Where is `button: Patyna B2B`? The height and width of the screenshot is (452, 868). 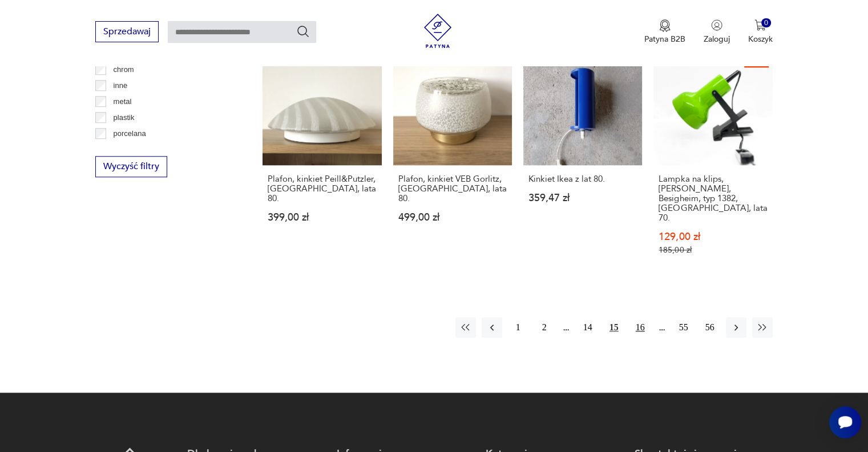 button: Patyna B2B is located at coordinates (665, 32).